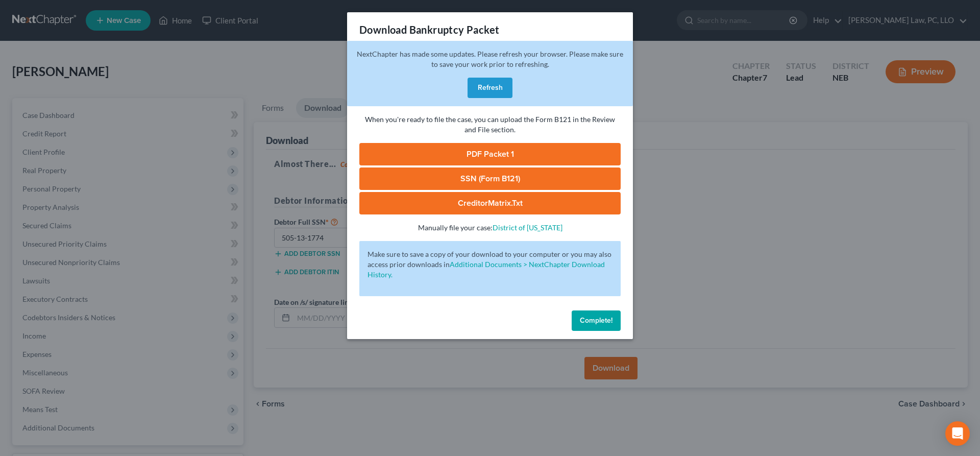 The width and height of the screenshot is (980, 456). Describe the element at coordinates (490, 178) in the screenshot. I see `a: SSN (Form B121)` at that location.